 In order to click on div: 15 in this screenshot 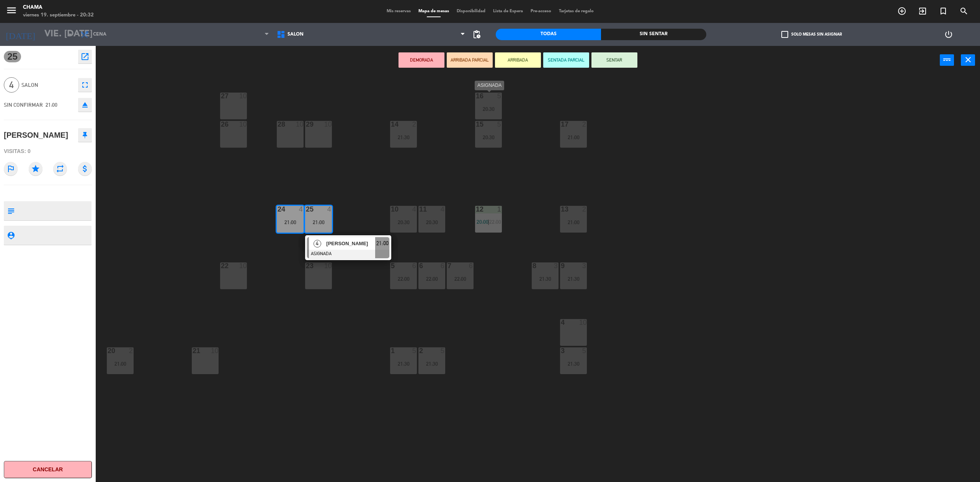, I will do `click(476, 125)`.